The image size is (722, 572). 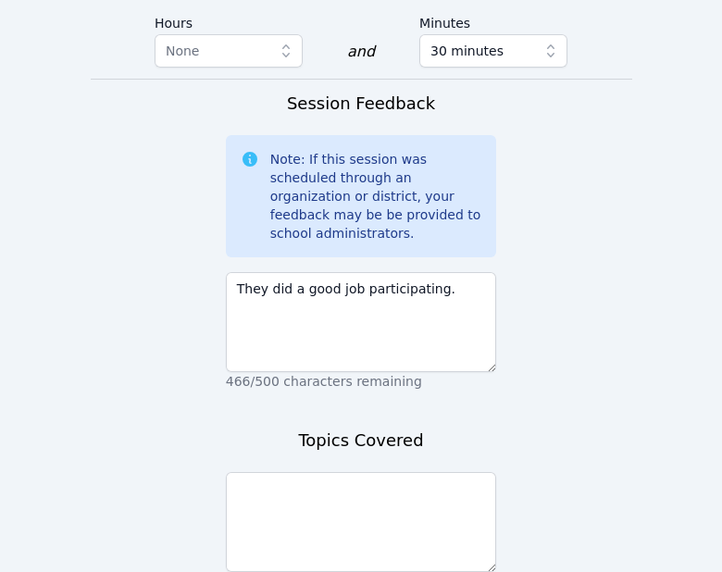 I want to click on button: 30 minutes, so click(x=493, y=51).